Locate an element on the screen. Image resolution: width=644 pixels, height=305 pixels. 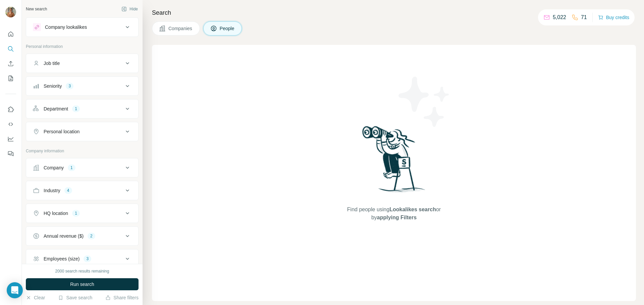
button: Dashboard is located at coordinates (11, 139).